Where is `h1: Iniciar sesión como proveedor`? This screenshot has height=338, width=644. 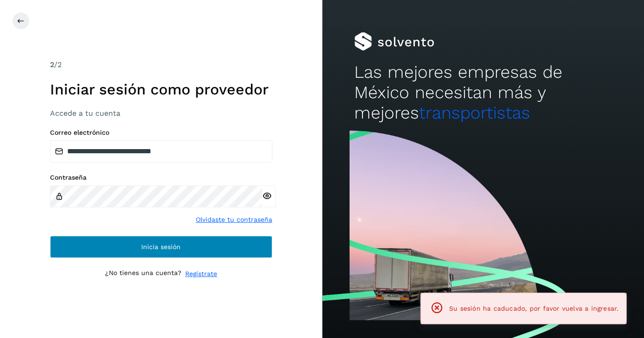
h1: Iniciar sesión como proveedor is located at coordinates (161, 89).